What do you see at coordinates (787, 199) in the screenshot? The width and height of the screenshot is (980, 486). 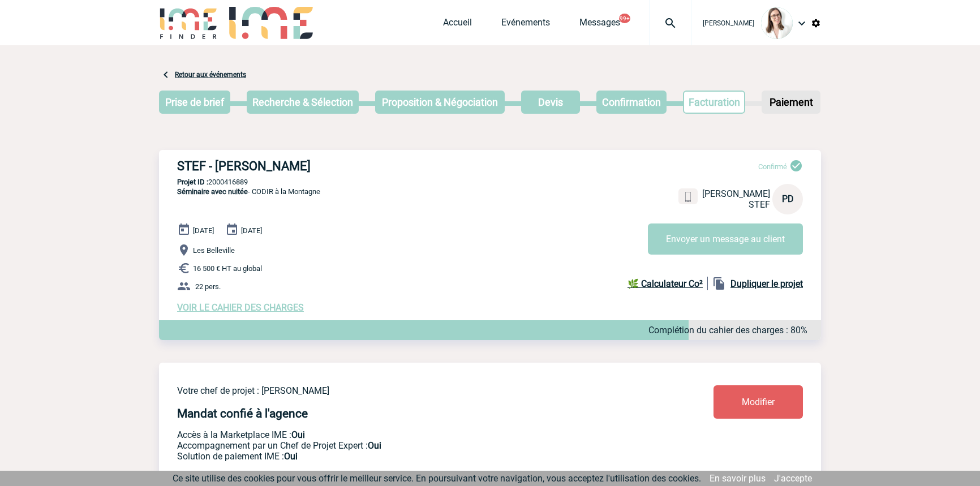 I see `span: PD` at bounding box center [787, 199].